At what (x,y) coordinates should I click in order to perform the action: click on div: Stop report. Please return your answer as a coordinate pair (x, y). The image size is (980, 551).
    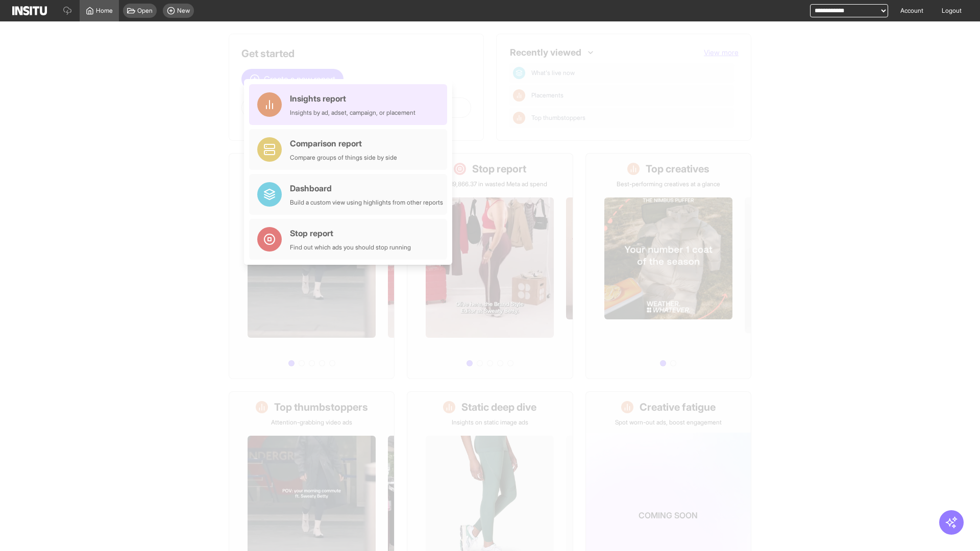
    Looking at the image, I should click on (350, 233).